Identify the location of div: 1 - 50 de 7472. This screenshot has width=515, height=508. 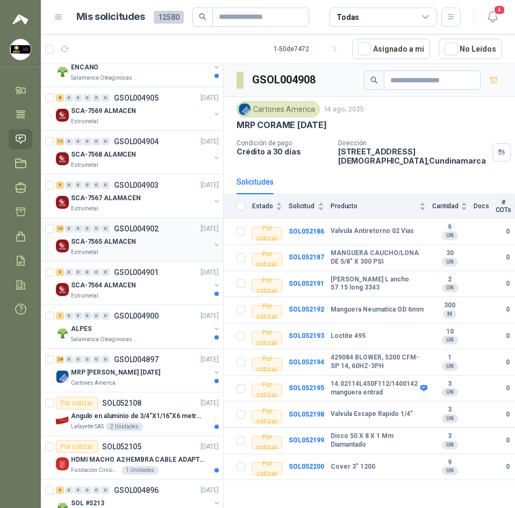
(309, 49).